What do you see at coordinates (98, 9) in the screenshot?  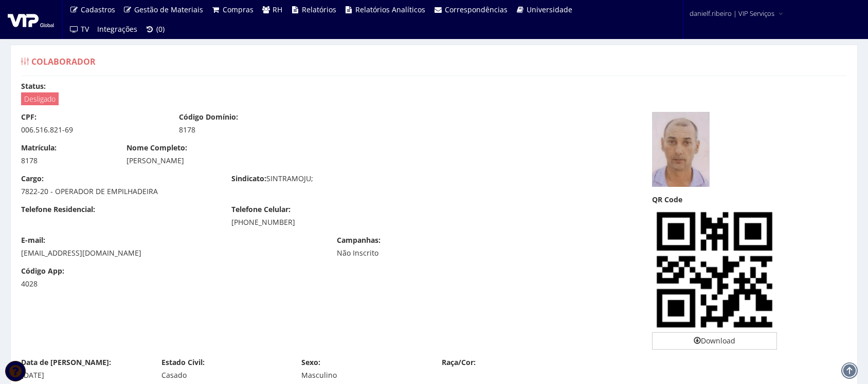 I see `span: Cadastros` at bounding box center [98, 9].